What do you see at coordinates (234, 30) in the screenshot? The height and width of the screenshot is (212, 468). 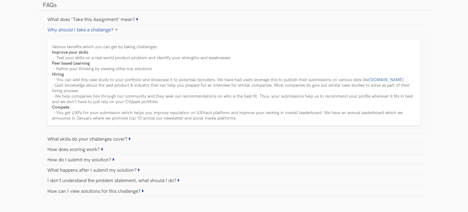 I see `a: Why should I take a challenge?` at bounding box center [234, 30].